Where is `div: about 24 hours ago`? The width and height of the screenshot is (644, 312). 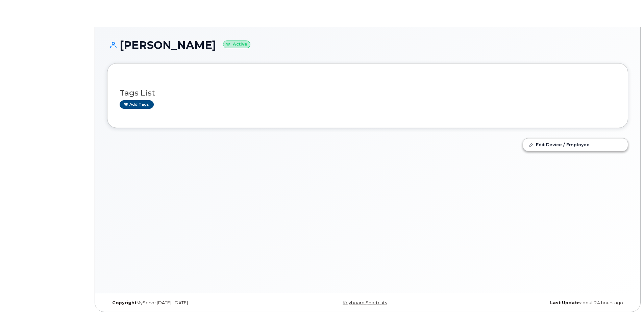 div: about 24 hours ago is located at coordinates (541, 303).